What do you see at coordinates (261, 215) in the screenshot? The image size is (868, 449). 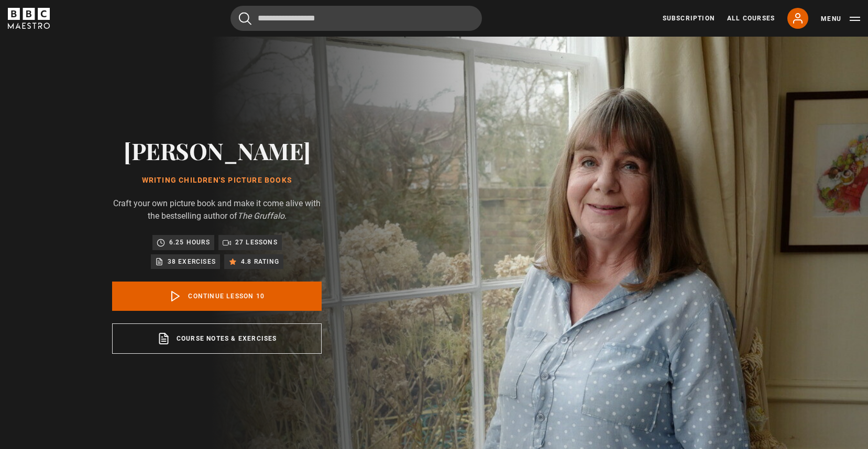 I see `i: The Gruffalo` at bounding box center [261, 215].